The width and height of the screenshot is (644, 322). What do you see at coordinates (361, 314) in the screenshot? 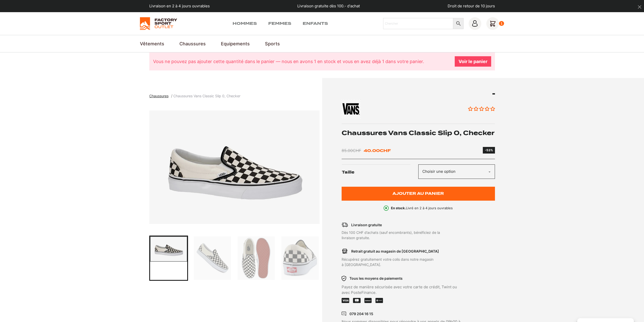
I see `p: 079 204 16 15` at bounding box center [361, 314].